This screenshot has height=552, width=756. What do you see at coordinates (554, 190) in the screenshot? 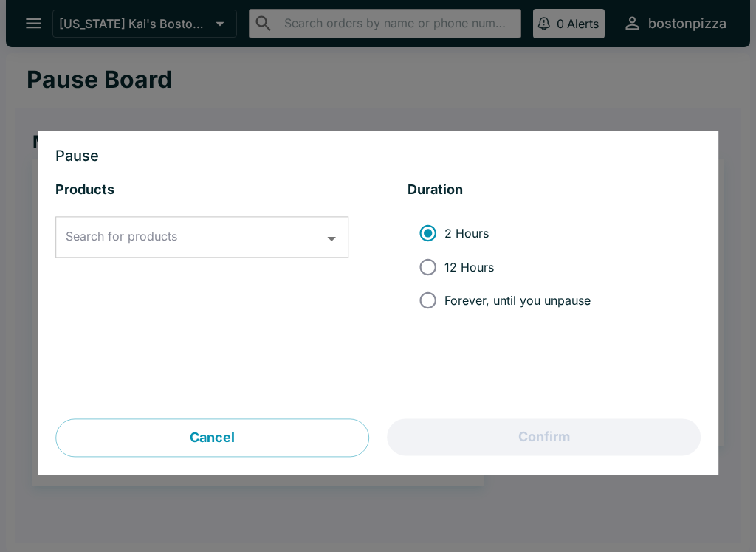
I see `h5: Duration` at bounding box center [554, 190].